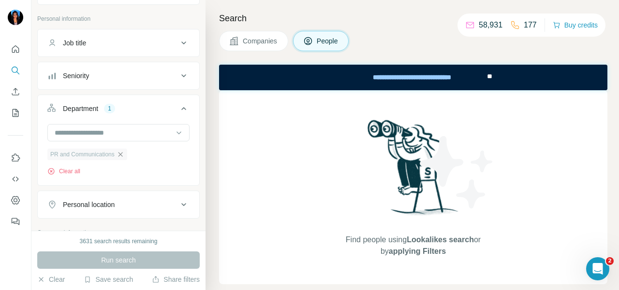  What do you see at coordinates (118, 76) in the screenshot?
I see `button: Seniority` at bounding box center [118, 76].